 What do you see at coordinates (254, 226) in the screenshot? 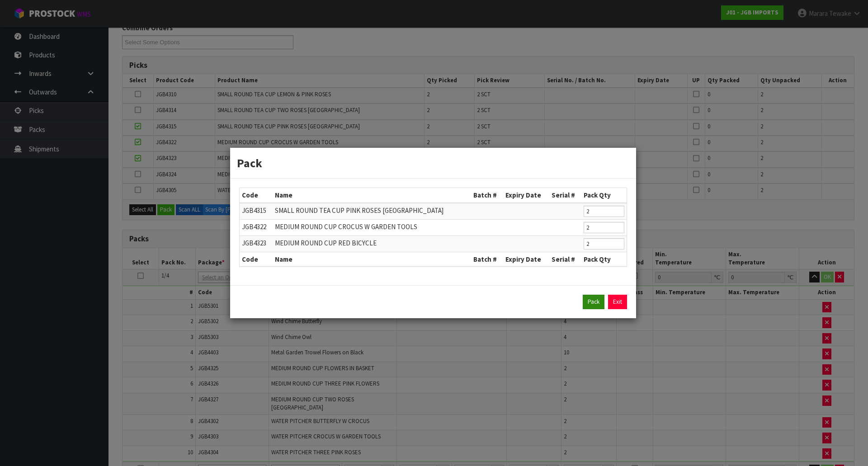
I see `span: JGB4322` at bounding box center [254, 226].